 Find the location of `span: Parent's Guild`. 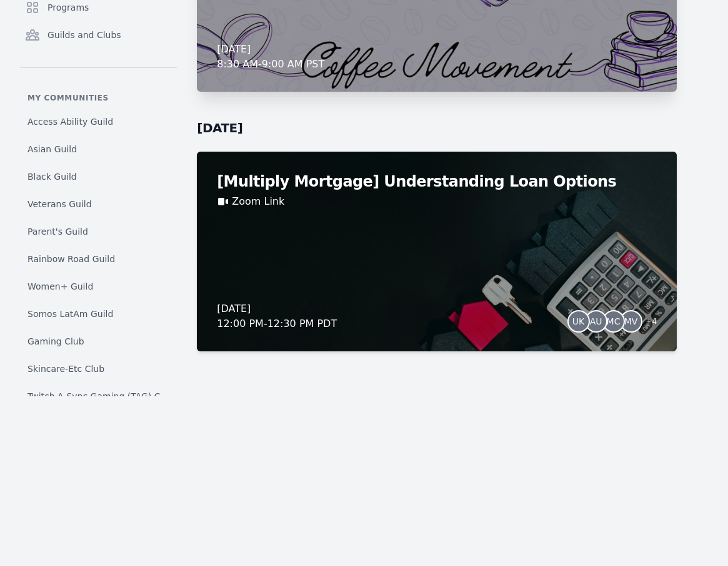

span: Parent's Guild is located at coordinates (57, 232).